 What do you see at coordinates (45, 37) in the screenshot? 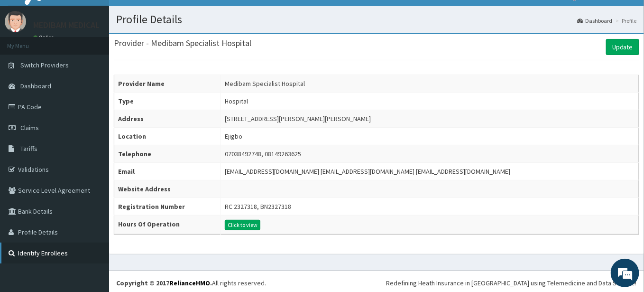
I see `a: Online` at bounding box center [45, 37].